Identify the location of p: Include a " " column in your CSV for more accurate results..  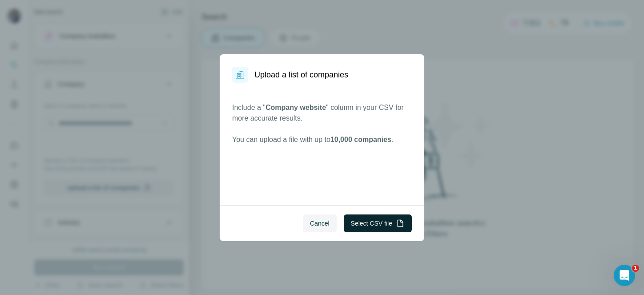
(322, 113).